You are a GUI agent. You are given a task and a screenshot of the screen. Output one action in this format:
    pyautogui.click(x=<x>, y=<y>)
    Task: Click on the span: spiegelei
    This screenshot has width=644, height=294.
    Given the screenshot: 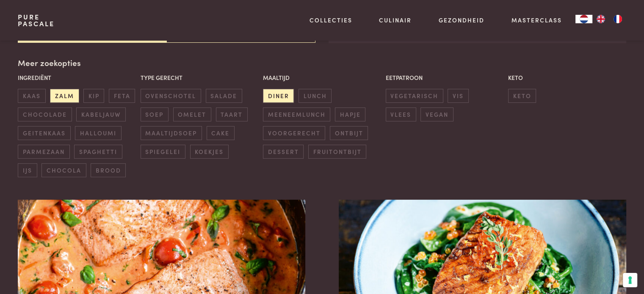 What is the action you would take?
    pyautogui.click(x=163, y=151)
    